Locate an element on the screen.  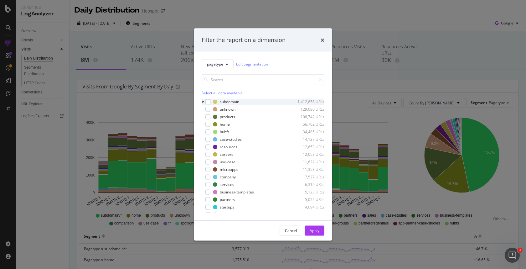
div: Cancel is located at coordinates (291, 230).